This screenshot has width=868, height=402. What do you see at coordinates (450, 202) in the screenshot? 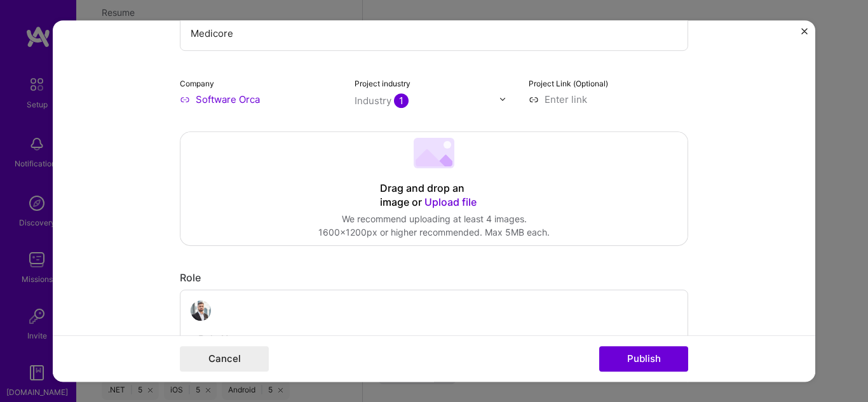
I see `span: Upload file` at bounding box center [450, 202].